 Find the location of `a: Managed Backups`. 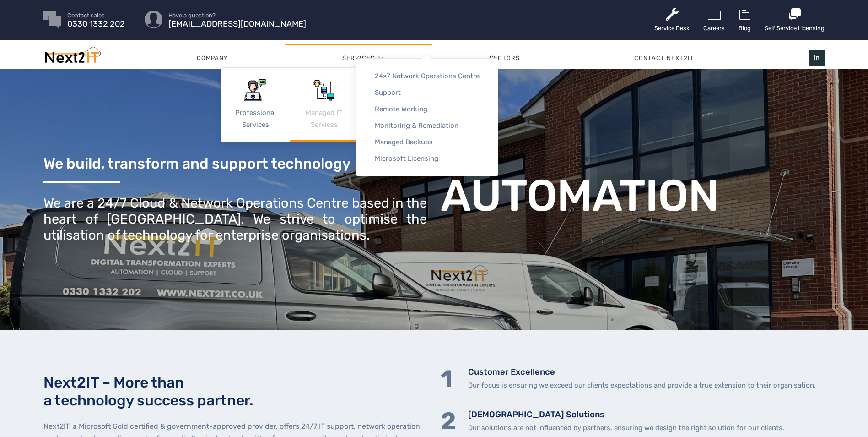

a: Managed Backups is located at coordinates (427, 142).